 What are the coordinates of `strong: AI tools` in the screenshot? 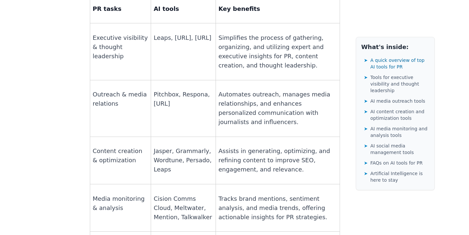 It's located at (166, 9).